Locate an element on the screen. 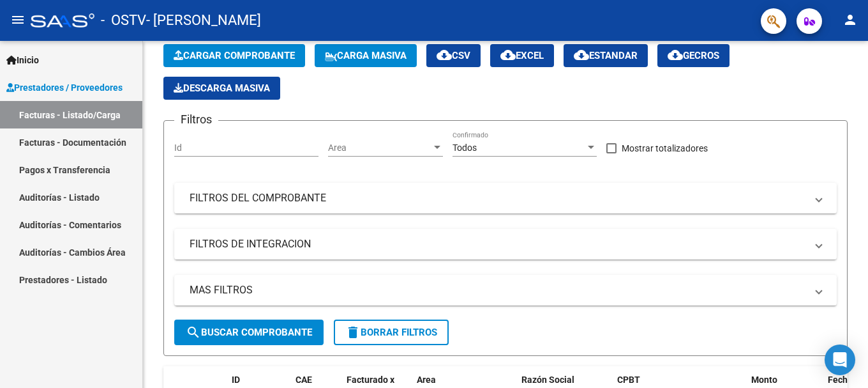 The width and height of the screenshot is (868, 388). mat-icon: search is located at coordinates (193, 332).